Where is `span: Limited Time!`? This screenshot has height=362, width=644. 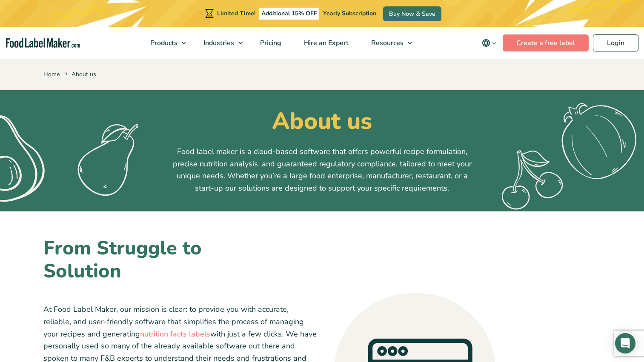 span: Limited Time! is located at coordinates (236, 13).